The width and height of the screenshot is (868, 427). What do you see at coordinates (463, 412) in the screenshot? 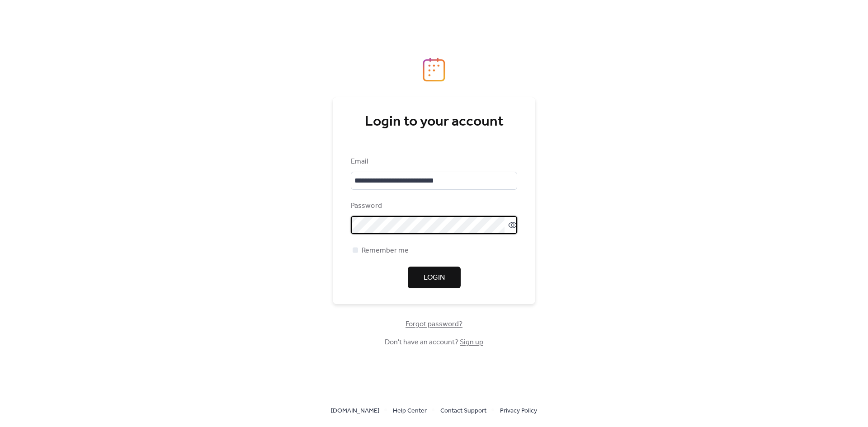
I see `span: Contact Support` at bounding box center [463, 412].